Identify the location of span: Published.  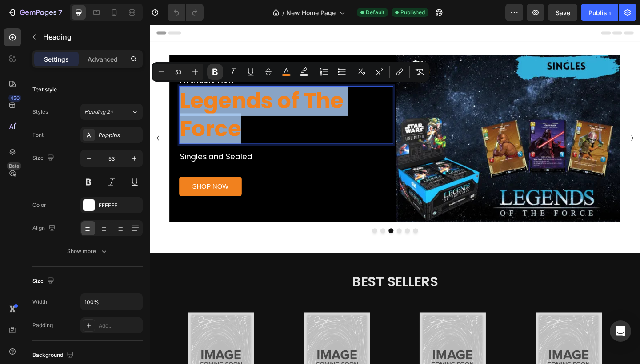
(412, 12).